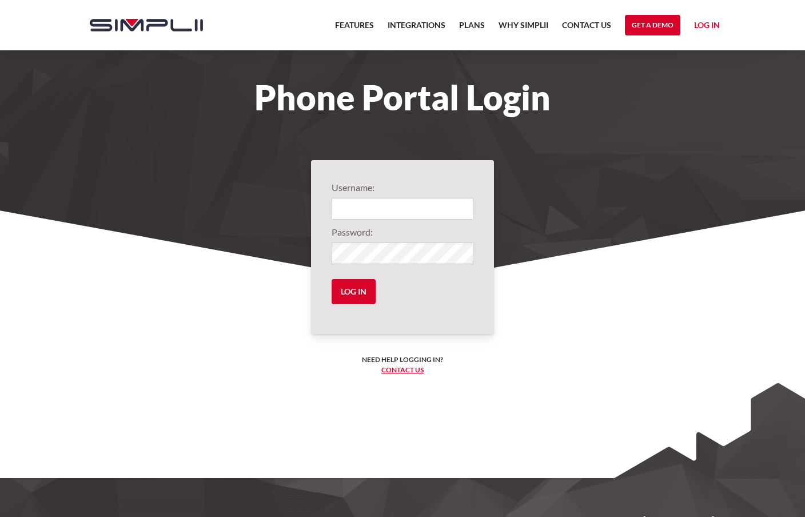  What do you see at coordinates (523, 29) in the screenshot?
I see `a: Why Simplii` at bounding box center [523, 29].